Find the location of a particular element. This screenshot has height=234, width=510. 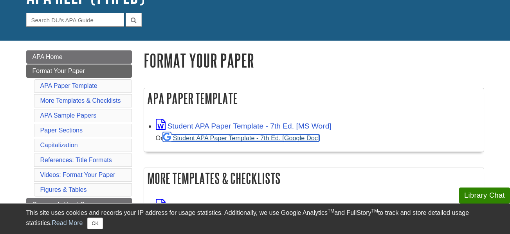

span: APA Home is located at coordinates (47, 57).